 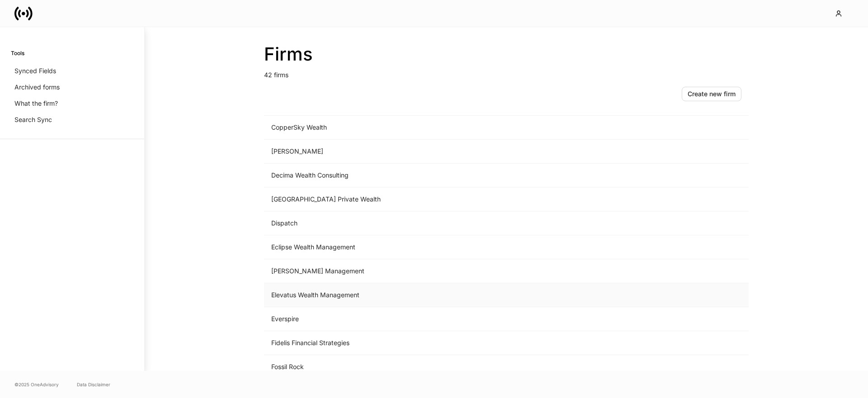 What do you see at coordinates (432, 224) in the screenshot?
I see `td: Dispatch` at bounding box center [432, 224].